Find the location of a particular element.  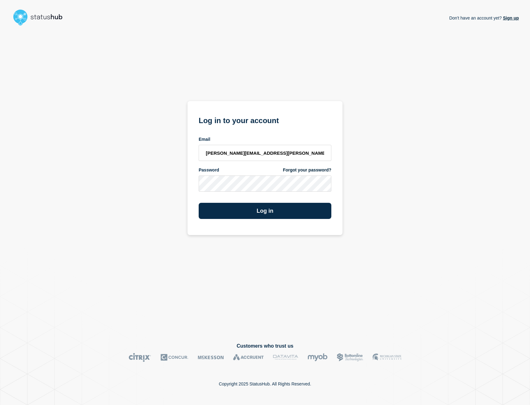

button: Log in is located at coordinates (265, 211).